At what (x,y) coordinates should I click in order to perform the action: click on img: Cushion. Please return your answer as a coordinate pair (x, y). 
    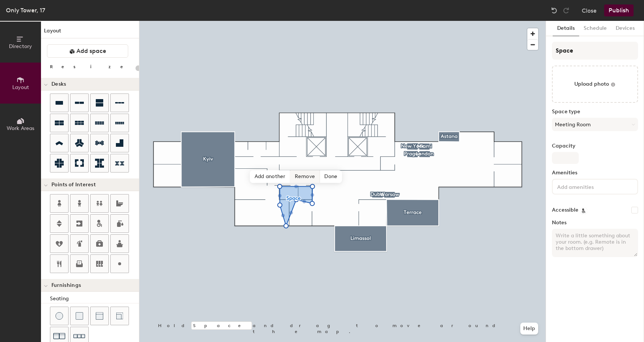
    Looking at the image, I should click on (79, 316).